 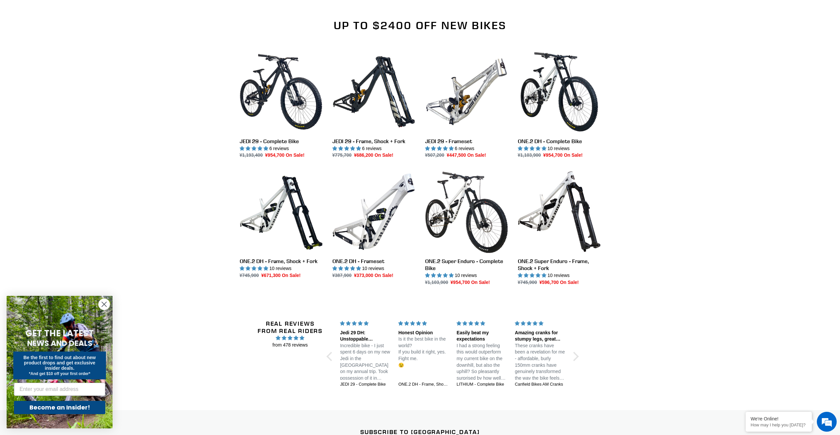 What do you see at coordinates (424, 333) in the screenshot?
I see `div: Honest Opinion` at bounding box center [424, 333].